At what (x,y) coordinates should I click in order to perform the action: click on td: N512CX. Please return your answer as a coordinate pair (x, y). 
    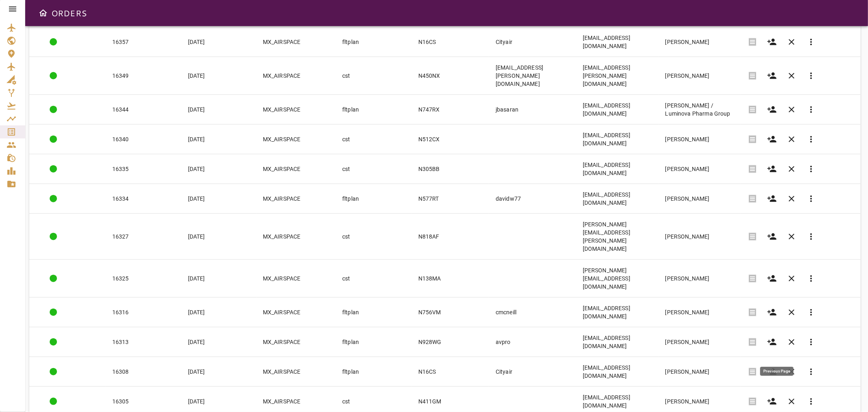
    Looking at the image, I should click on (450, 139).